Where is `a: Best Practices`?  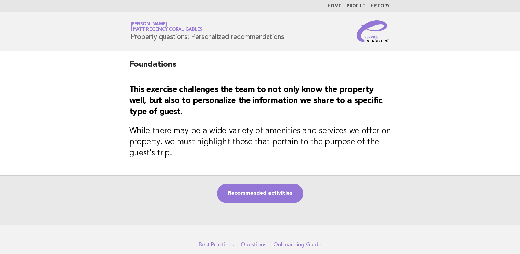 a: Best Practices is located at coordinates (216, 245).